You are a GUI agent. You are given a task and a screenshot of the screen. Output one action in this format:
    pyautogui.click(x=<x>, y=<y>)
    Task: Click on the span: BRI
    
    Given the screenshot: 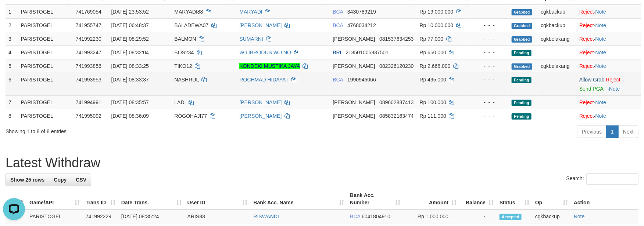 What is the action you would take?
    pyautogui.click(x=337, y=52)
    